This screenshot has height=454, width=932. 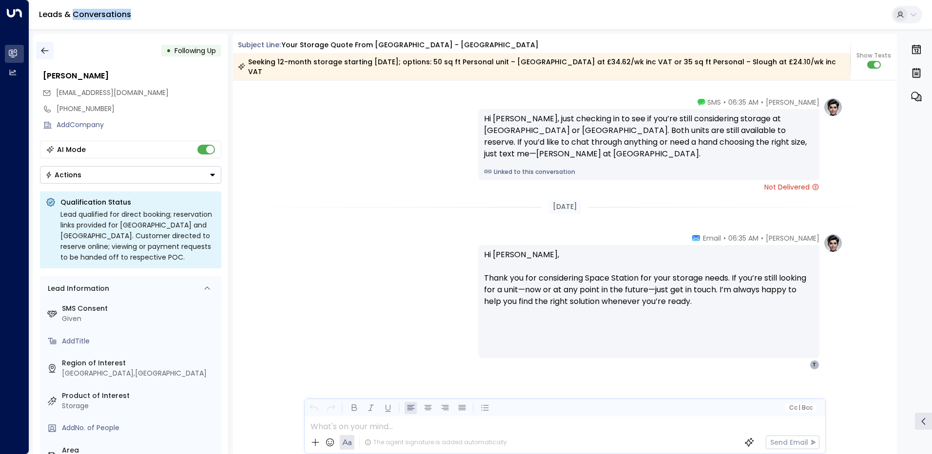 I want to click on div: AddNo. of People, so click(x=139, y=428).